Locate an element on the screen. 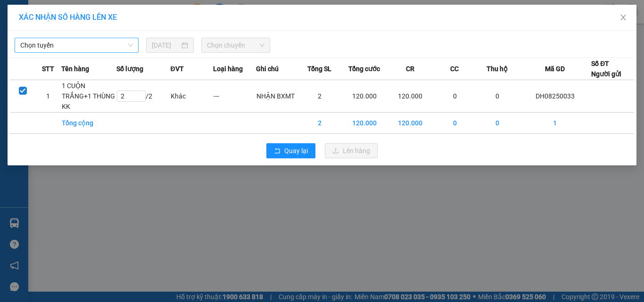 Image resolution: width=644 pixels, height=302 pixels. span: Tên hàng is located at coordinates (75, 69).